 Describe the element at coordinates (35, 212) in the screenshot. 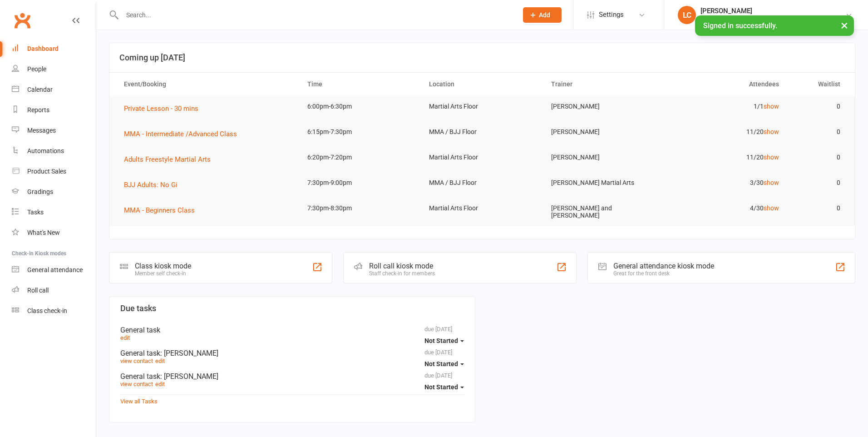

I see `div: Tasks` at that location.